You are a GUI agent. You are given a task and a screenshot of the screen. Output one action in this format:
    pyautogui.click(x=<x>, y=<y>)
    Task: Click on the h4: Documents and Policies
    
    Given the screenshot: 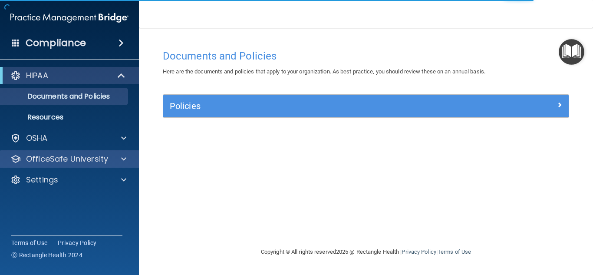 What is the action you would take?
    pyautogui.click(x=366, y=56)
    